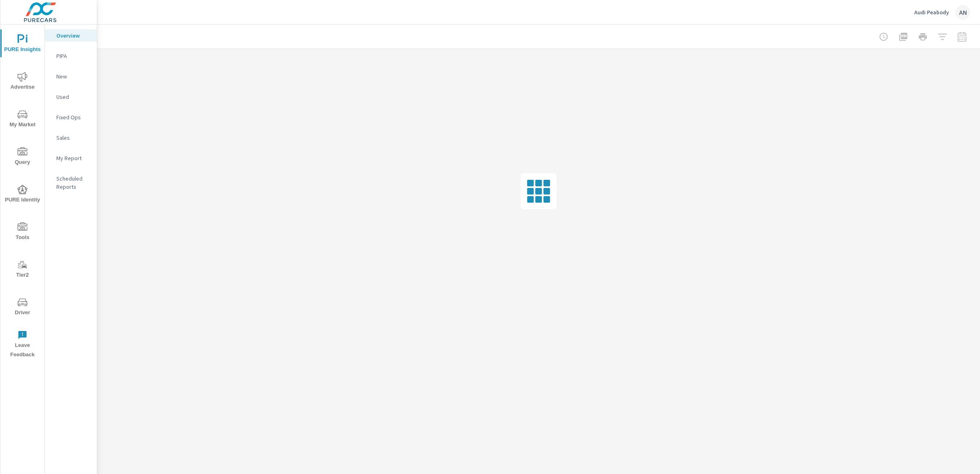  What do you see at coordinates (22, 193) in the screenshot?
I see `div: nav menu` at bounding box center [22, 193].